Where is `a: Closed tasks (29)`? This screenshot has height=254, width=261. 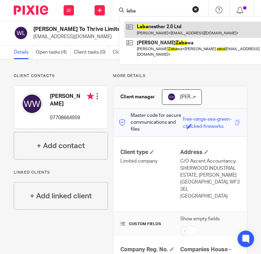
a: Closed tasks (29) is located at coordinates (133, 52).